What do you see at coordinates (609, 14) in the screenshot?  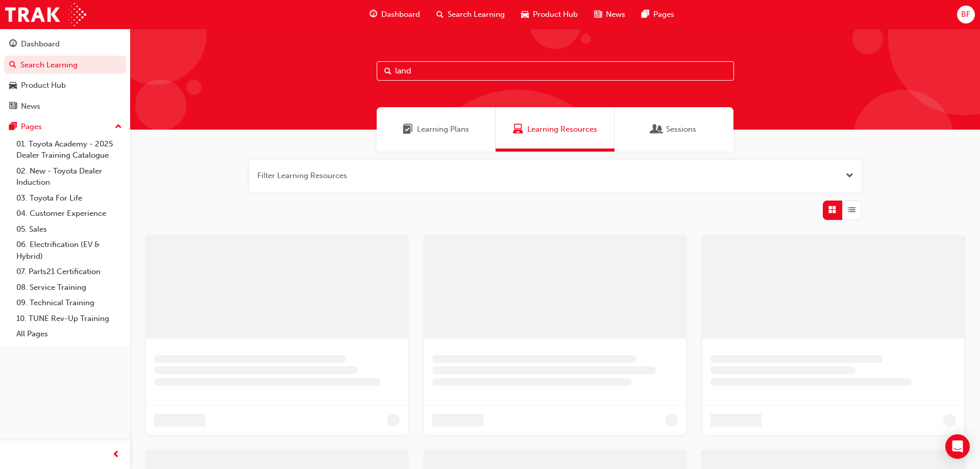 I see `a: news-iconNews` at bounding box center [609, 14].